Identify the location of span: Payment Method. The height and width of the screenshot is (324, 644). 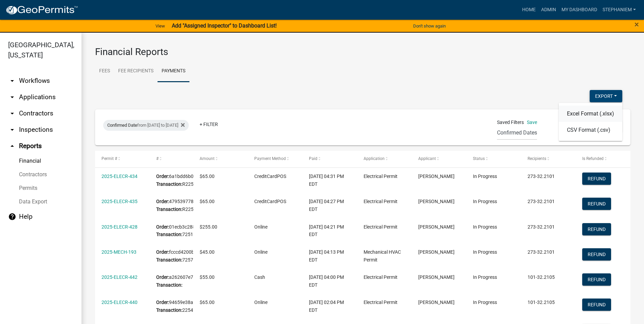
(270, 159).